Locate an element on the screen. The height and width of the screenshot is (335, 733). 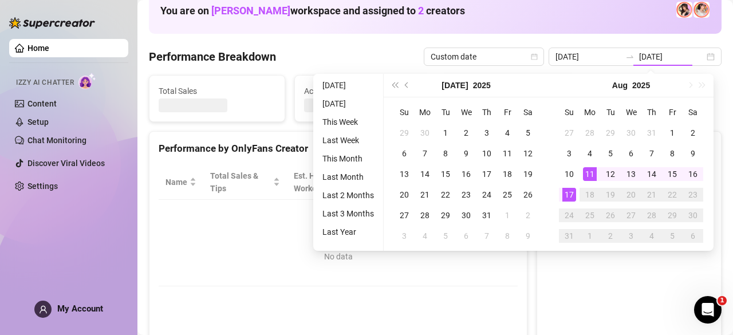
span: Chat Conversion is located at coordinates (473, 182).